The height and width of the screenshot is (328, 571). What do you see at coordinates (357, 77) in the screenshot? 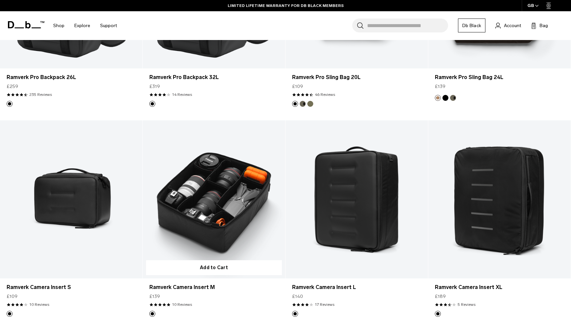
I see `a: Ramverk Pro Sling Bag 20L` at bounding box center [357, 77].